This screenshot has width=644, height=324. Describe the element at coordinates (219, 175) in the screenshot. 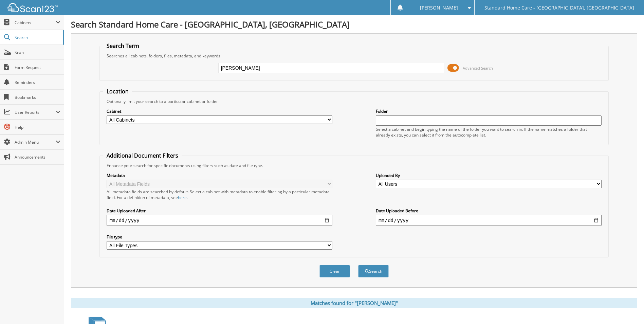

I see `label: Metadata` at that location.